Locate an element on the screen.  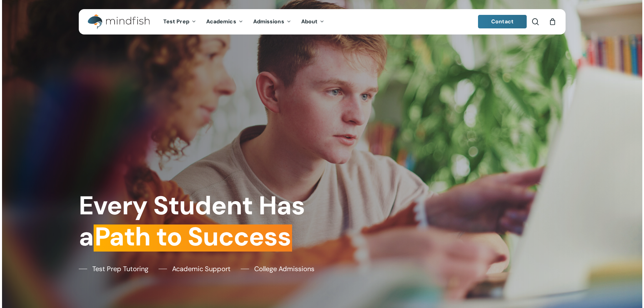
a: Test Prep Tutoring is located at coordinates (114, 269).